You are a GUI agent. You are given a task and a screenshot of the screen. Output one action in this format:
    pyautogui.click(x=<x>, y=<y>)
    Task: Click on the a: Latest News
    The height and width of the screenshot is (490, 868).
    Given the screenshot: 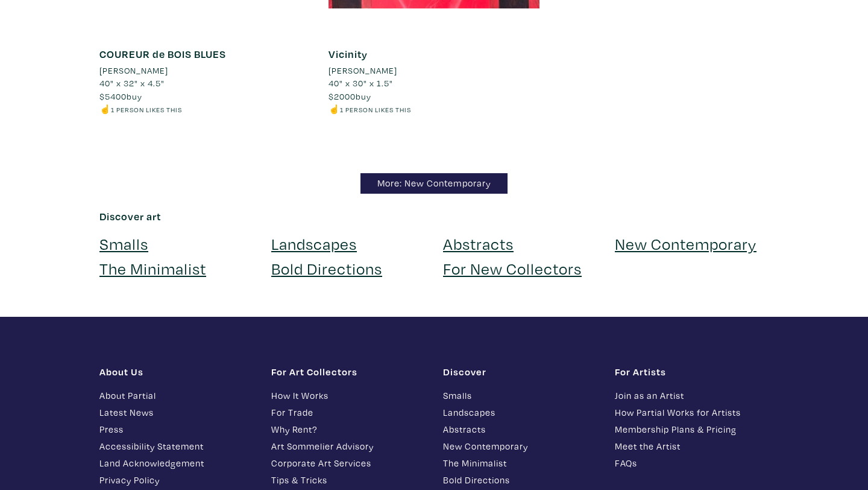 What is the action you would take?
    pyautogui.click(x=176, y=412)
    